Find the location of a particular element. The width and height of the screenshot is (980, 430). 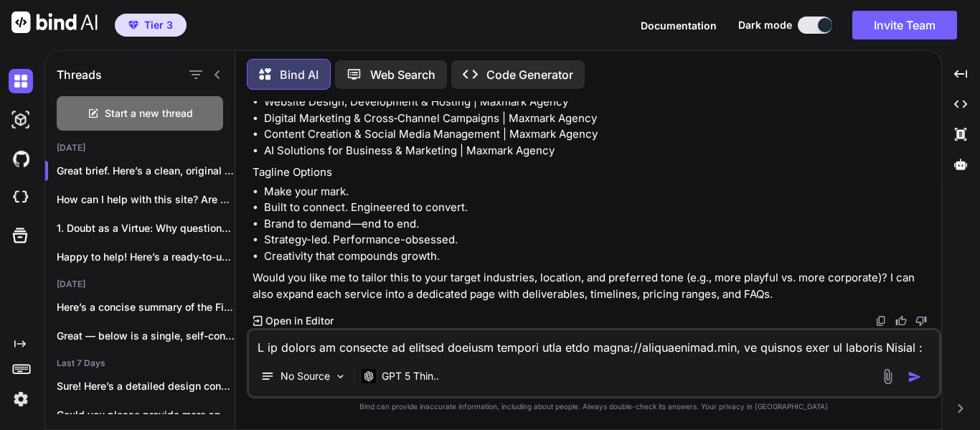

li: AI Solutions for Business & Marketing | Maxmark Agency is located at coordinates (602, 151).